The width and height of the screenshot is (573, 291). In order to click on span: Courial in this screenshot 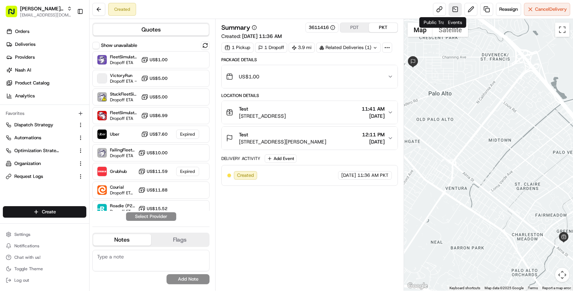, I will do `click(123, 187)`.